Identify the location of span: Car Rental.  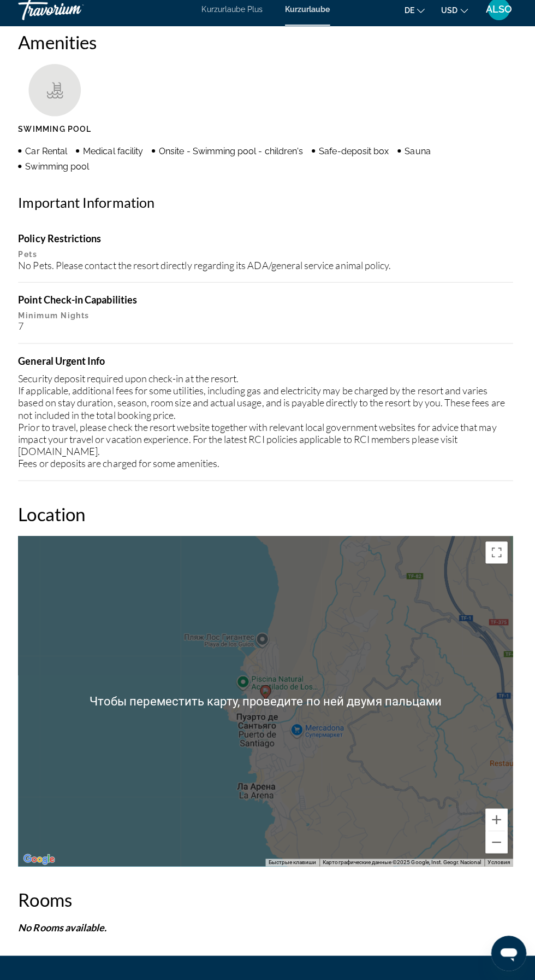
(50, 157).